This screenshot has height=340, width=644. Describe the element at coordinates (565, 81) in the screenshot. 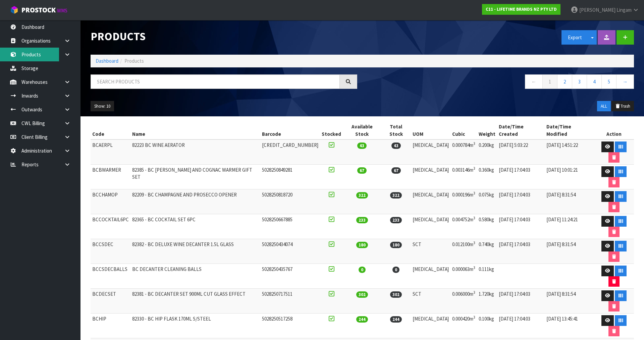

I see `a: 2` at that location.